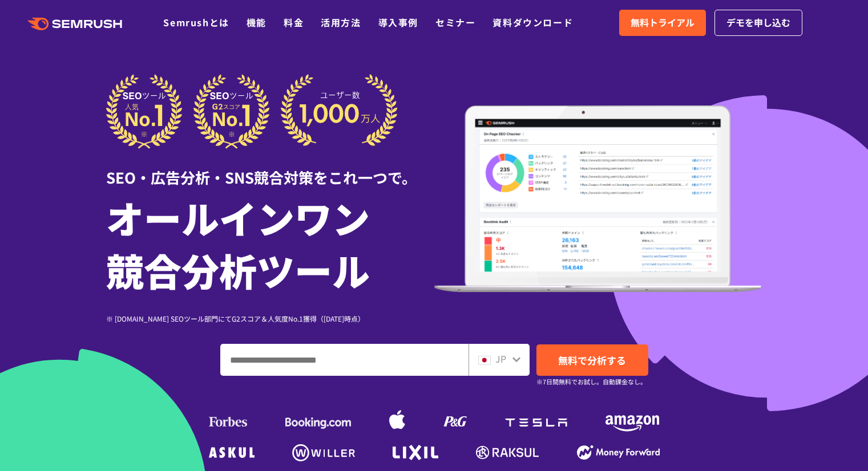 Image resolution: width=868 pixels, height=471 pixels. I want to click on a: 機能, so click(256, 22).